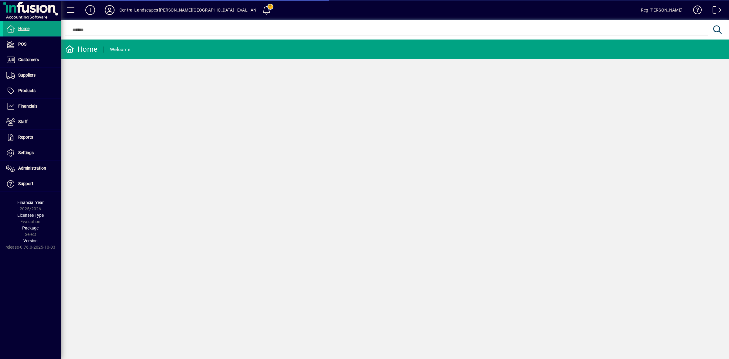  What do you see at coordinates (23, 121) in the screenshot?
I see `span: Staff` at bounding box center [23, 121].